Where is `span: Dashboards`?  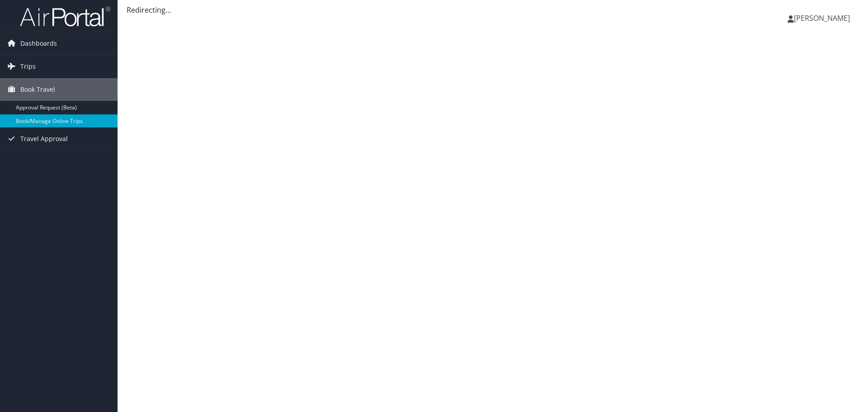 span: Dashboards is located at coordinates (39, 43).